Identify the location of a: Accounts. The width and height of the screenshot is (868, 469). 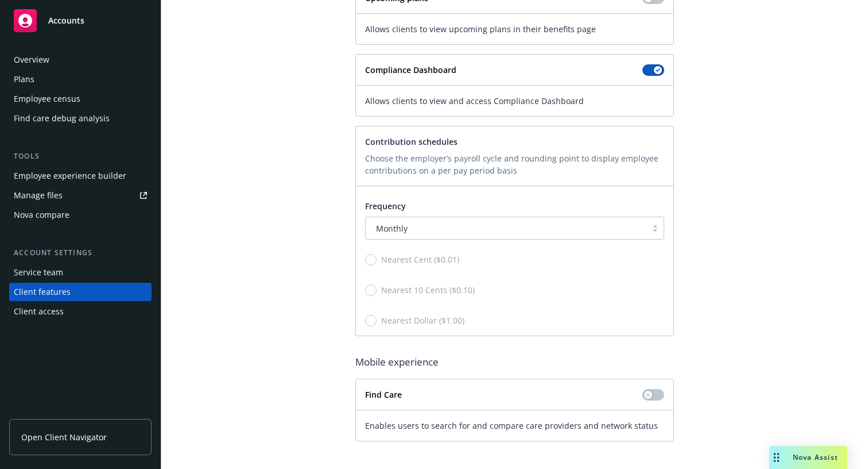
(80, 21).